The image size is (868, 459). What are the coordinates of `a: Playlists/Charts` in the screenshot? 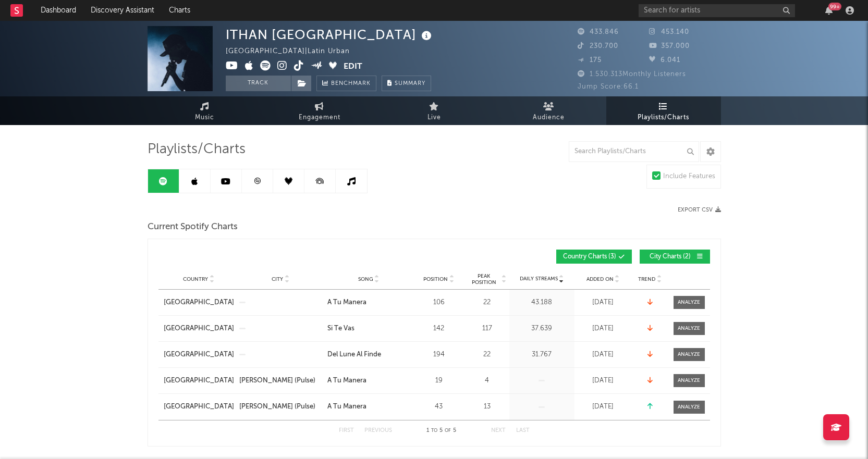 It's located at (664, 110).